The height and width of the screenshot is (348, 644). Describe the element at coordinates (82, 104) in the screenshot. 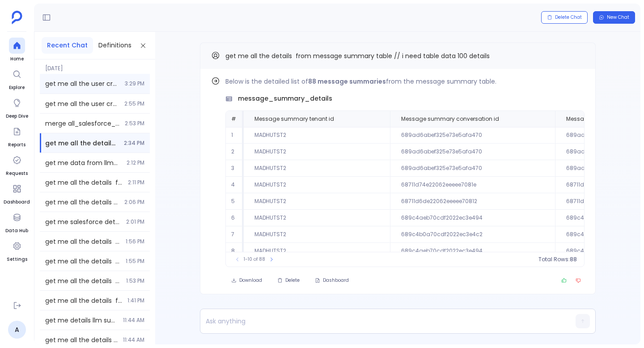

I see `span: get me all the user created on or before last year q1` at that location.